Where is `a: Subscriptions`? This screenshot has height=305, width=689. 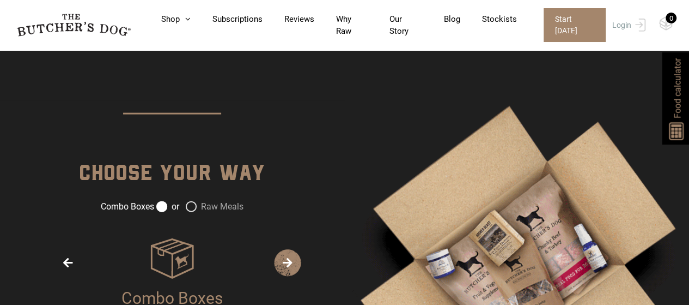
a: Subscriptions is located at coordinates (227, 19).